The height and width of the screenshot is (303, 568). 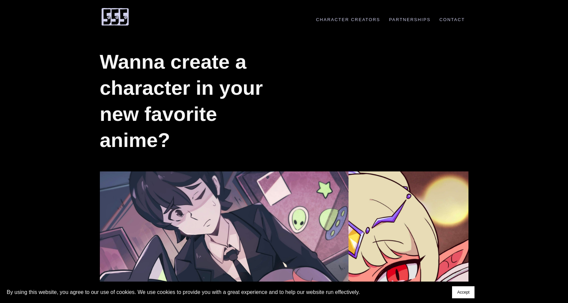 What do you see at coordinates (115, 15) in the screenshot?
I see `a: 555 Comic` at bounding box center [115, 15].